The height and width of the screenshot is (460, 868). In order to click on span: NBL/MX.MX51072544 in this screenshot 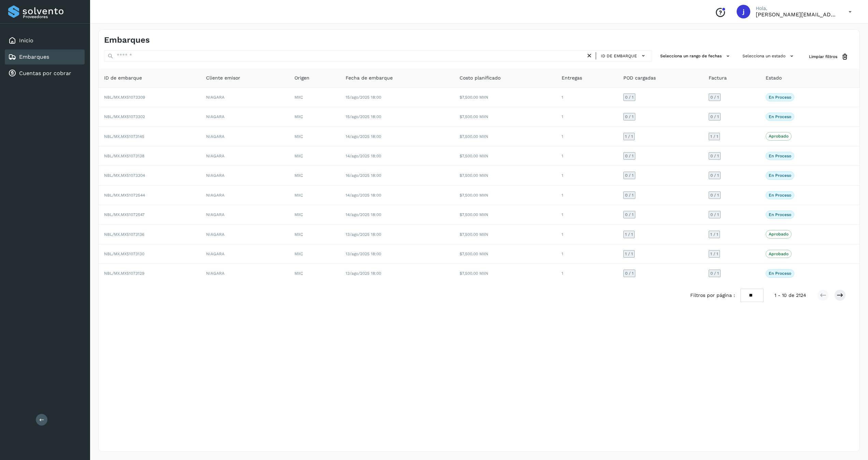, I will do `click(125, 196)`.